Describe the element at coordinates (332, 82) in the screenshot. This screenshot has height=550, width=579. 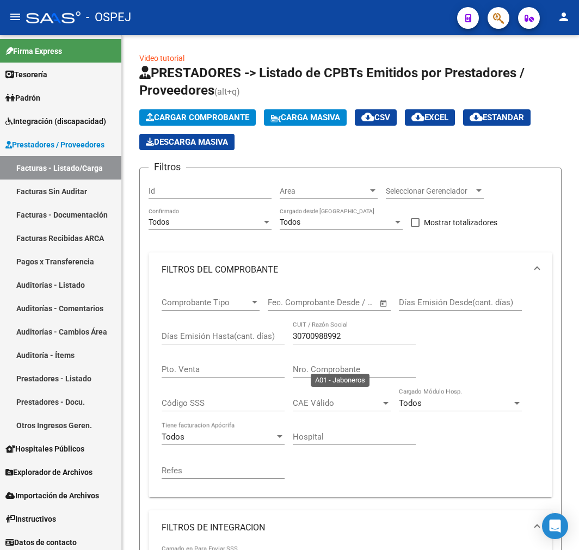
I see `span: PRESTADORES -> Listado de CPBTs Emitidos por Prestadores / Proveedores` at that location.